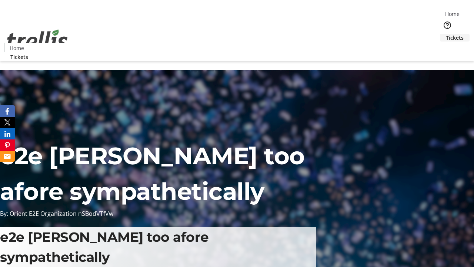 The width and height of the screenshot is (474, 267). I want to click on img: Orient E2E Organization nSBodVTfVw's Logo, so click(37, 40).